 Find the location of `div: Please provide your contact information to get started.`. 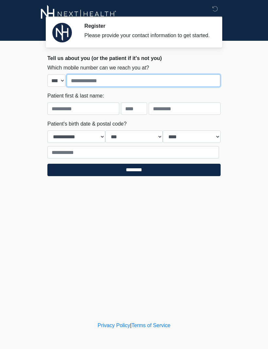

div: Please provide your contact information to get started. is located at coordinates (147, 36).